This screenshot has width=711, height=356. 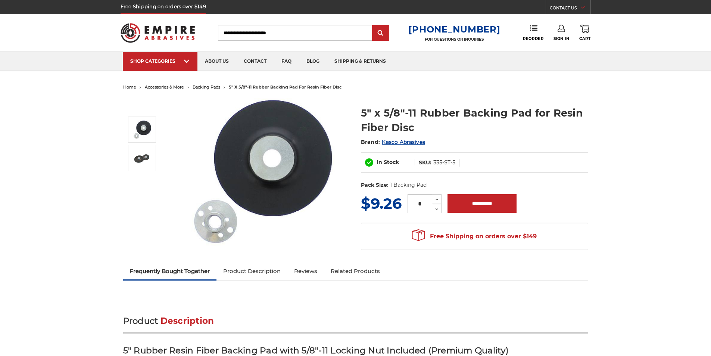 What do you see at coordinates (533, 32) in the screenshot?
I see `a: Reorder` at bounding box center [533, 32].